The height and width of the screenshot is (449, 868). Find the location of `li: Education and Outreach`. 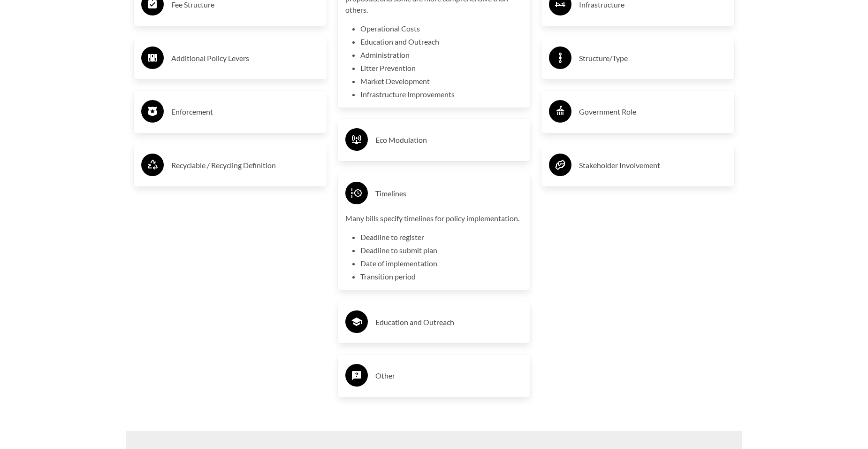

li: Education and Outreach is located at coordinates (441, 42).